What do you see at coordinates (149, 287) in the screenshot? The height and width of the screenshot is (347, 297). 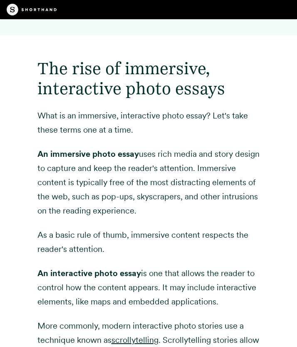 I see `p: is one that allows the reader to control how the content appears. It may include interactive elem...` at bounding box center [149, 287].